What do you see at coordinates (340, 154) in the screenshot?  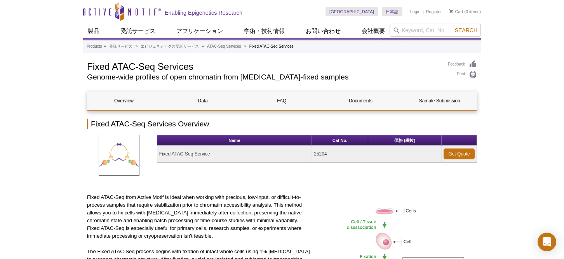 I see `td: 25204` at bounding box center [340, 154].